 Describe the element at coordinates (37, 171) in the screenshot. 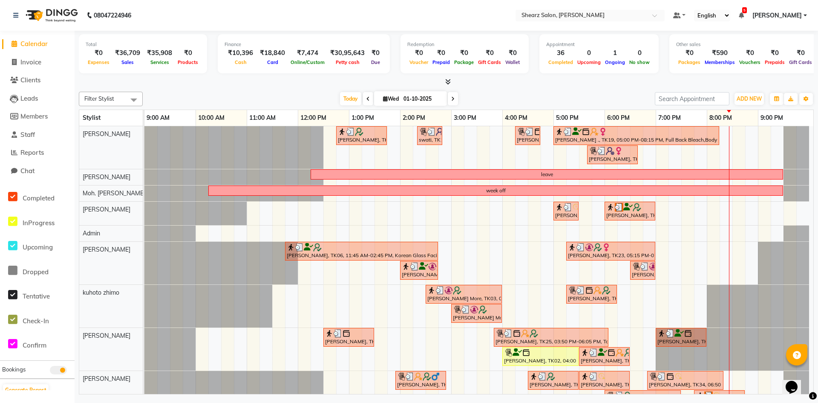

I see `a: Chat` at that location.